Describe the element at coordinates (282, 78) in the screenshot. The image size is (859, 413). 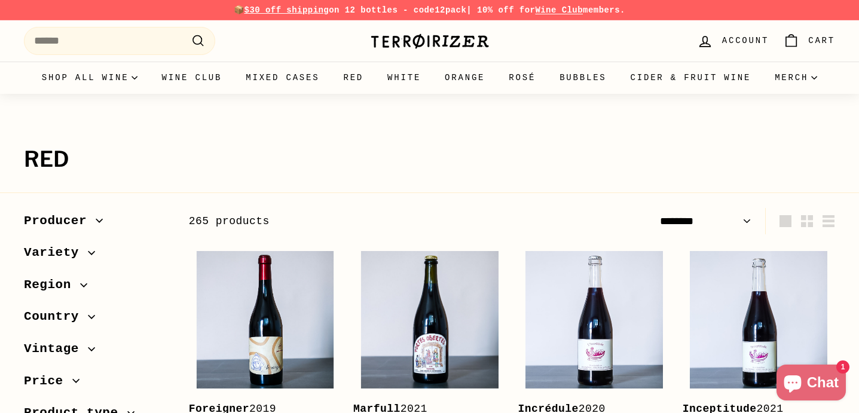
I see `a: Mixed Cases` at that location.